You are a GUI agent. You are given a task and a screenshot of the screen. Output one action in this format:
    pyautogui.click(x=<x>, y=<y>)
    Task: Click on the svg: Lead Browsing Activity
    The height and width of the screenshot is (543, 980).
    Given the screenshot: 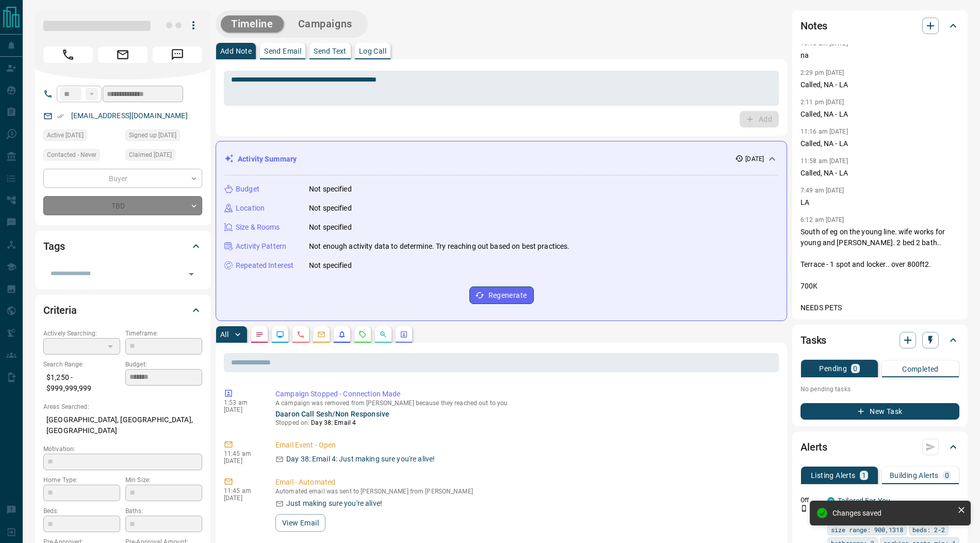 What is the action you would take?
    pyautogui.click(x=280, y=335)
    